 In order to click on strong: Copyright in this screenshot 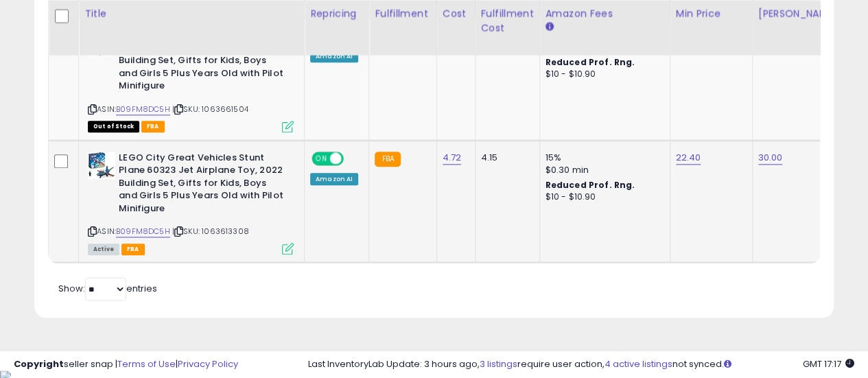, I will do `click(38, 363)`.